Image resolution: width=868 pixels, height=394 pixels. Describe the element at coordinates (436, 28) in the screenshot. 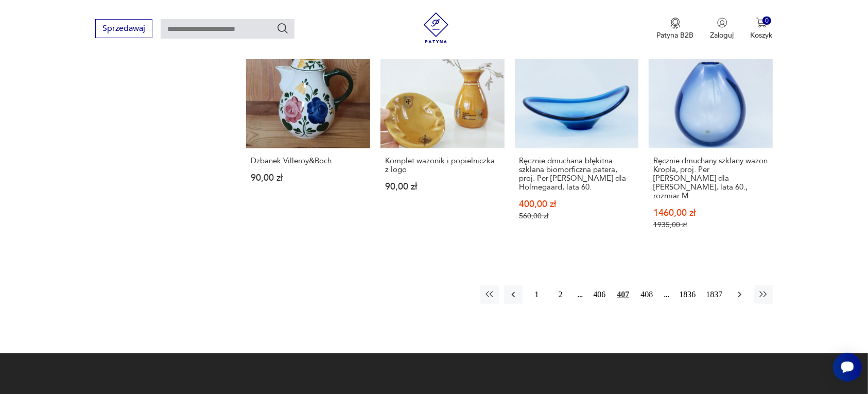

I see `img: Patyna - sklep z meblami i dekoracjami vintage` at that location.